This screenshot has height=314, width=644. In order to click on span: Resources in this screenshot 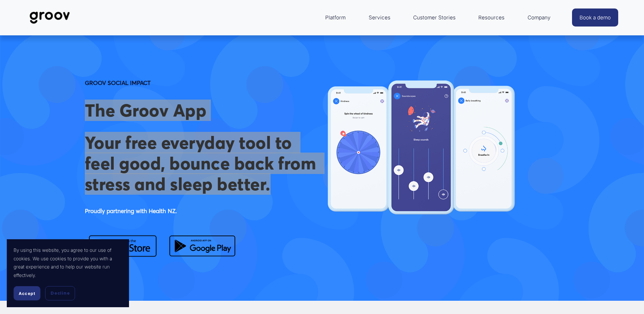, I will do `click(491, 18)`.